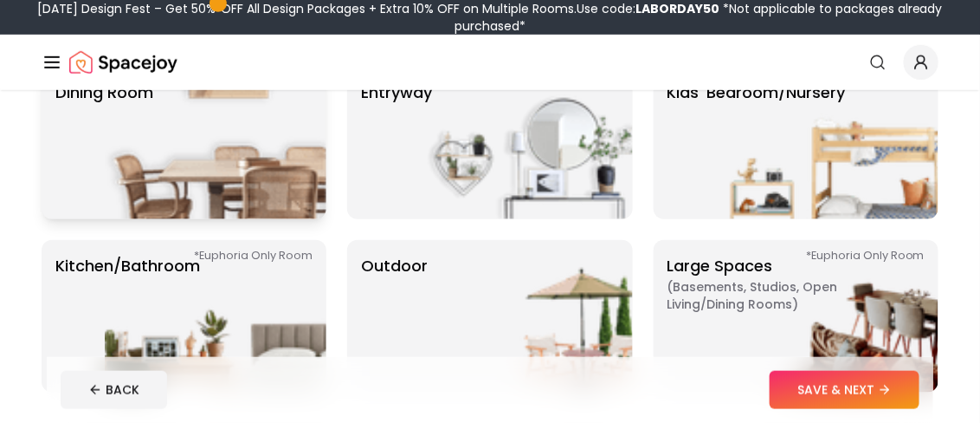 The height and width of the screenshot is (423, 980). Describe the element at coordinates (397, 143) in the screenshot. I see `p: entryway` at that location.